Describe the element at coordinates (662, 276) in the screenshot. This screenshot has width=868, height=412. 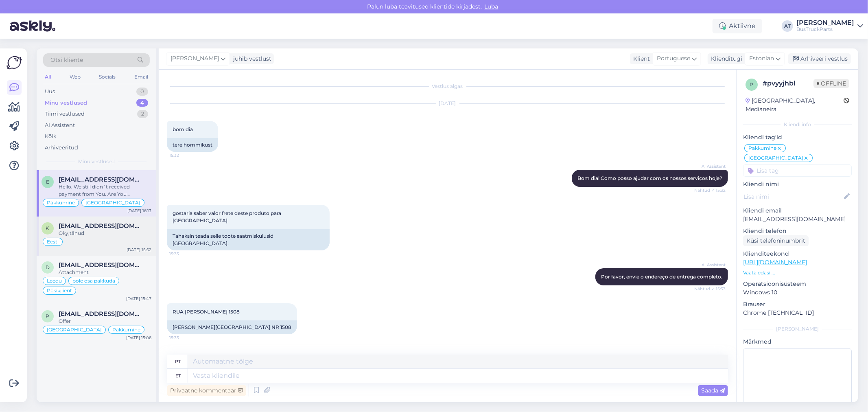
I see `span: Por favor, envie o endereço de entrega completo.` at that location.